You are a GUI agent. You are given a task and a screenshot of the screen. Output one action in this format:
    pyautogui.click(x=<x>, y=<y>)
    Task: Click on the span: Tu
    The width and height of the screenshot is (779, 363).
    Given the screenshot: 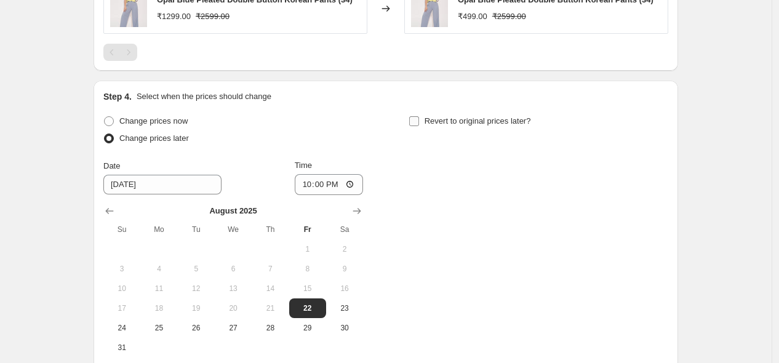 What is the action you would take?
    pyautogui.click(x=196, y=229)
    